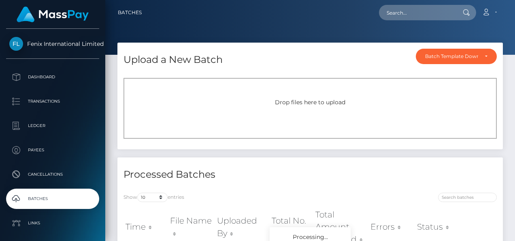 Image resolution: width=515 pixels, height=241 pixels. I want to click on a: Transactions, so click(53, 101).